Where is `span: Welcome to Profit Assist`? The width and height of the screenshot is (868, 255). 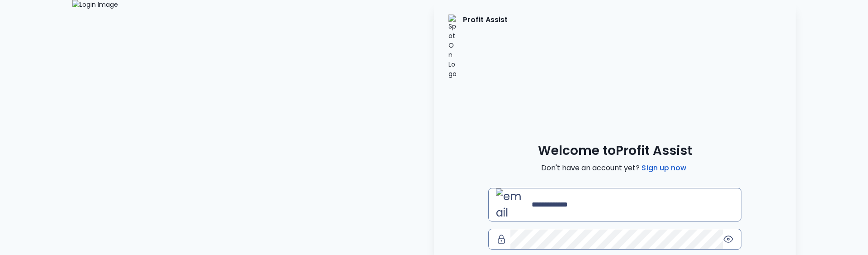 span: Welcome to Profit Assist is located at coordinates (615, 151).